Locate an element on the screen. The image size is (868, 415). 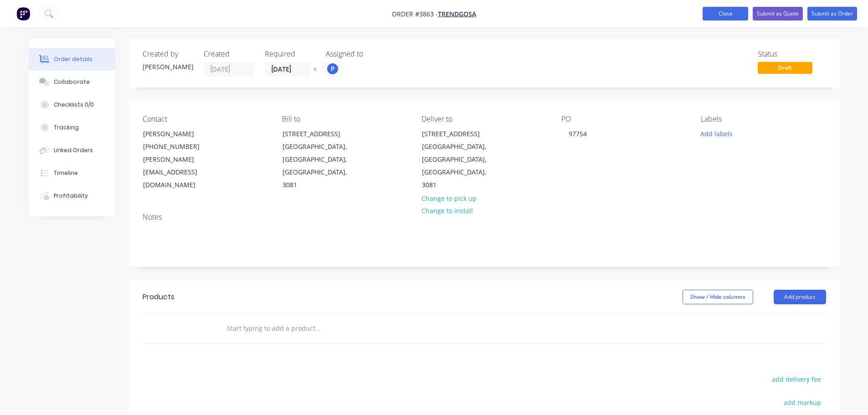
button: add markup is located at coordinates (802, 403).